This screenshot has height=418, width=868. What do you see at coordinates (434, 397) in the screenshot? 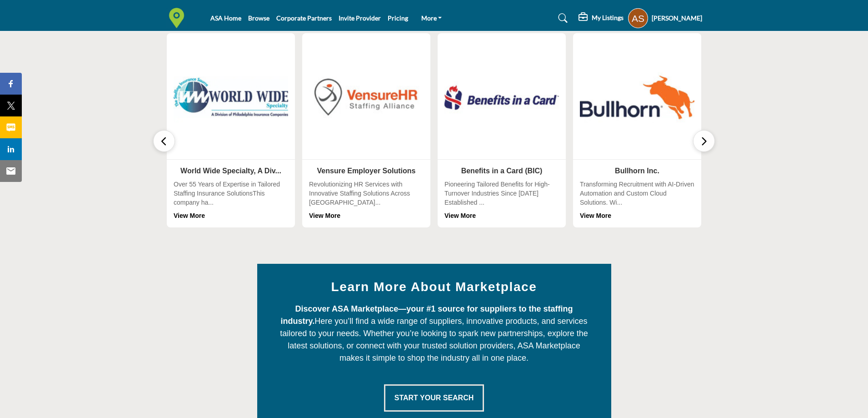
I see `span: Start Your Search` at bounding box center [434, 397].